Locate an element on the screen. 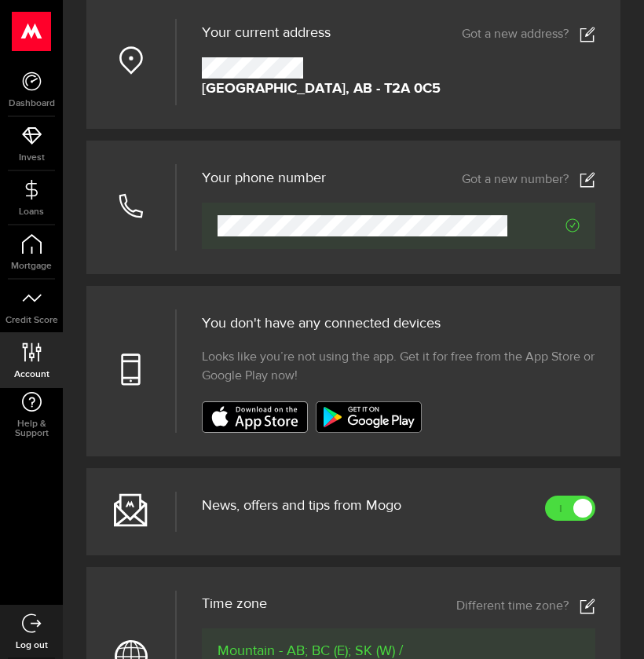  h3: Your phone number is located at coordinates (264, 178).